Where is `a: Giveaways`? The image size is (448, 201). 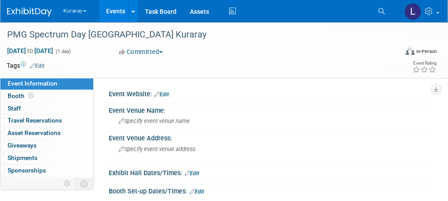 a: Giveaways is located at coordinates (47, 145).